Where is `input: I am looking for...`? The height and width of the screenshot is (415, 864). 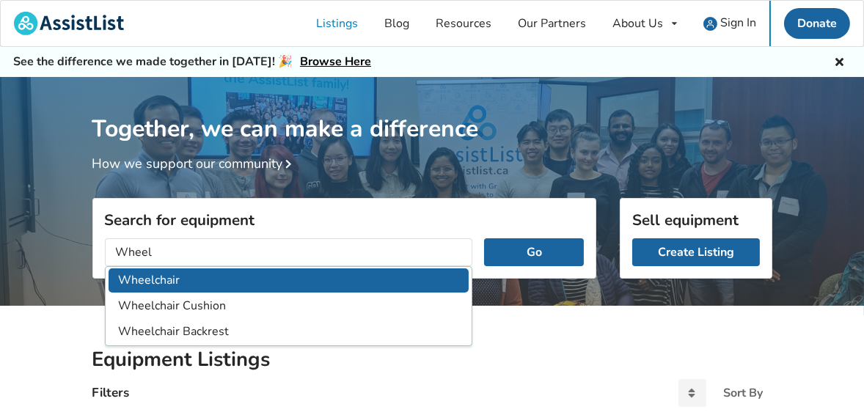 input: I am looking for... is located at coordinates (289, 252).